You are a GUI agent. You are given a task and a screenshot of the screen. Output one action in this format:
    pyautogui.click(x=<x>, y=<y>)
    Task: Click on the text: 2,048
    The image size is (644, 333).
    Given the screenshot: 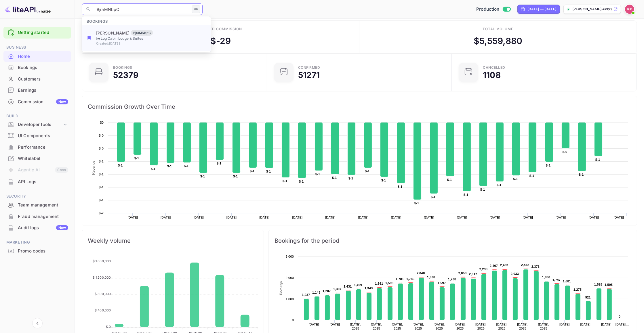 What is the action you would take?
    pyautogui.click(x=421, y=273)
    